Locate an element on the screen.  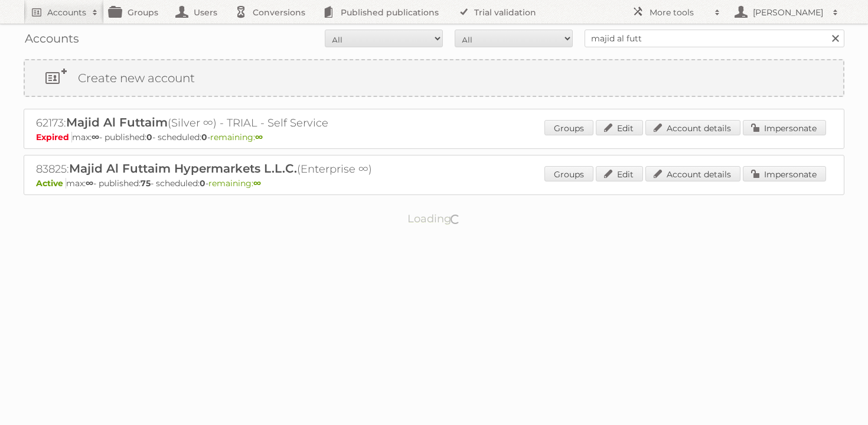
span: Majid Al Futtaim is located at coordinates (117, 122).